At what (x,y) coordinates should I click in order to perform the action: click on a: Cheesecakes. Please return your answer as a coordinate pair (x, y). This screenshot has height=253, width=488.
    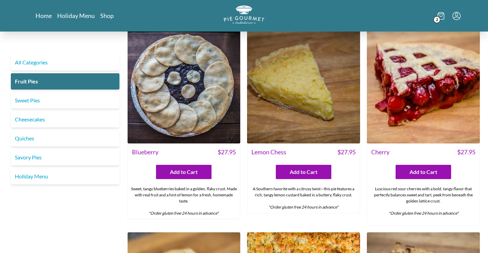
    Looking at the image, I should click on (65, 119).